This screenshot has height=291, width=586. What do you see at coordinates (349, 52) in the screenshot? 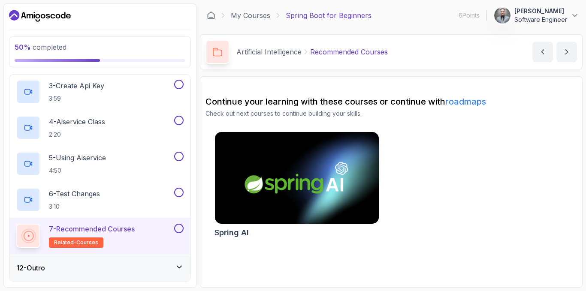
I see `p: Recommended Courses` at bounding box center [349, 52].